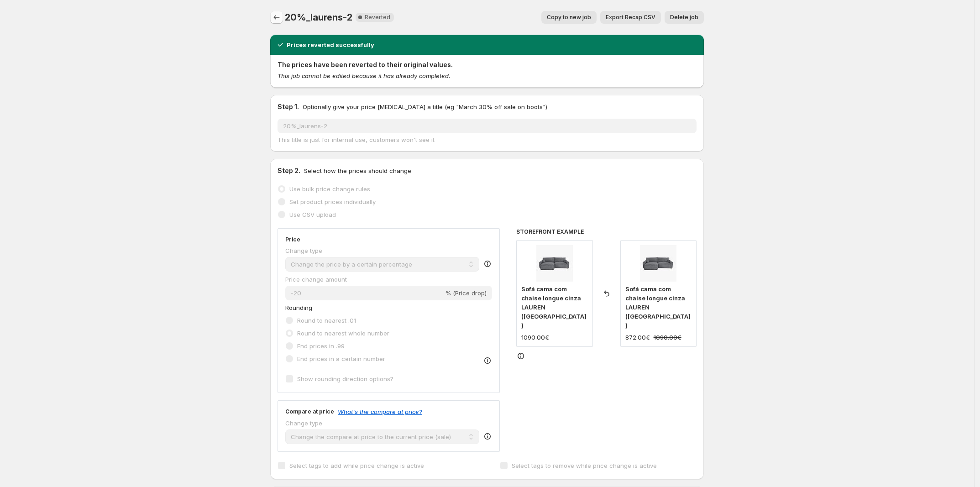 Image resolution: width=980 pixels, height=487 pixels. Describe the element at coordinates (356, 466) in the screenshot. I see `span: Select tags to add while price change is active` at that location.